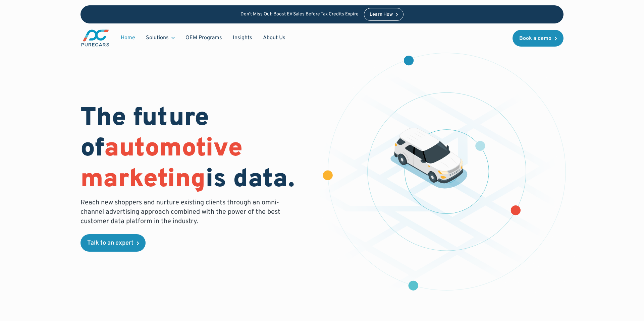  I want to click on a: About Us, so click(274, 38).